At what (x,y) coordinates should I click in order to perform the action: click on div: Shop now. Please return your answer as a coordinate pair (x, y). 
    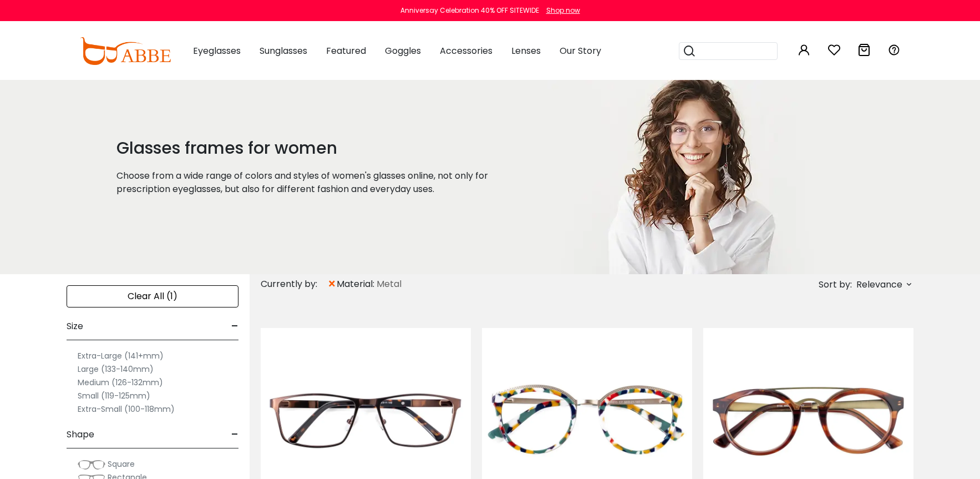
    Looking at the image, I should click on (563, 10).